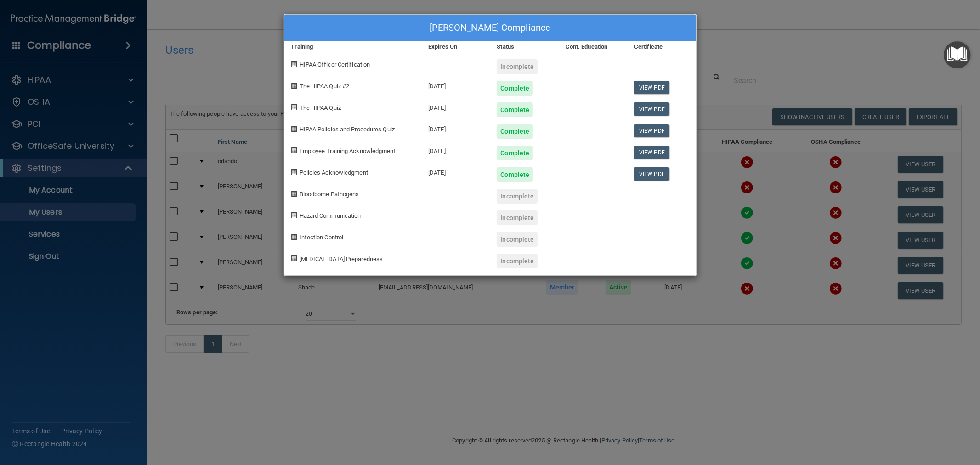 The image size is (980, 465). I want to click on span: Policies Acknowledgment, so click(333, 172).